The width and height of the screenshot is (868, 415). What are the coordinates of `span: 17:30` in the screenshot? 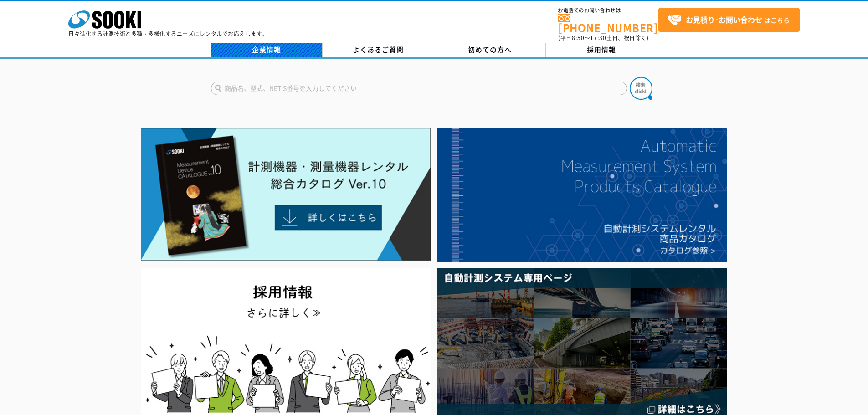 It's located at (598, 38).